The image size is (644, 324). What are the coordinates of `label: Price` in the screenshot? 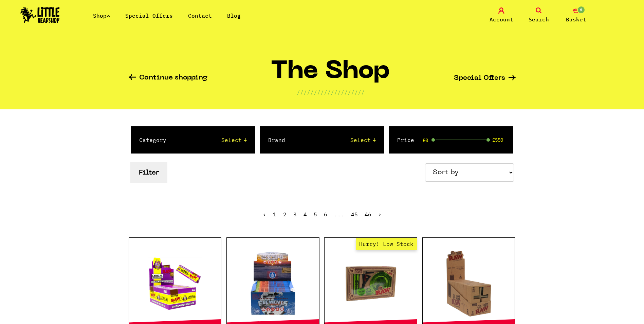 It's located at (406, 140).